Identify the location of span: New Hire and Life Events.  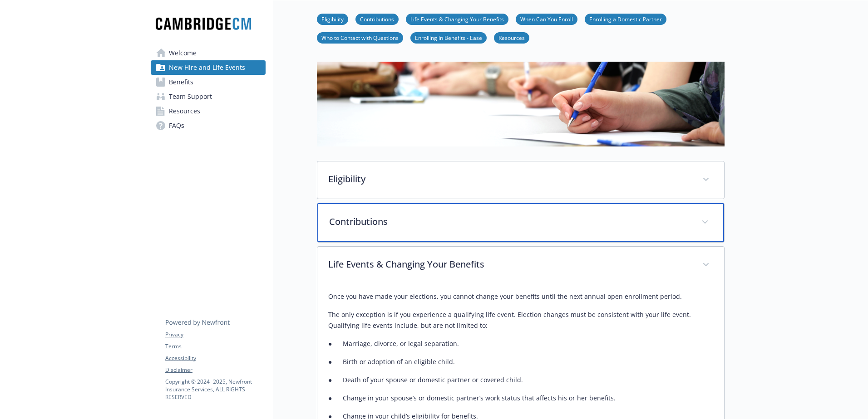
(207, 68).